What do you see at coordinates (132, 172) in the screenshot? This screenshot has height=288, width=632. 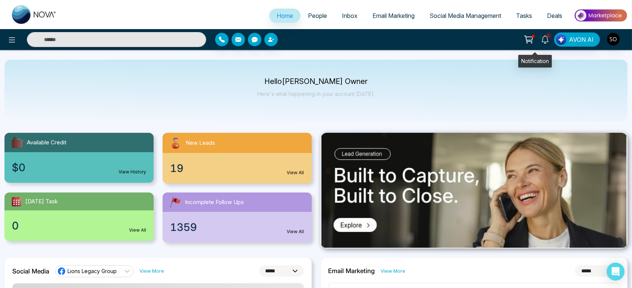 I see `a: View History` at bounding box center [132, 172].